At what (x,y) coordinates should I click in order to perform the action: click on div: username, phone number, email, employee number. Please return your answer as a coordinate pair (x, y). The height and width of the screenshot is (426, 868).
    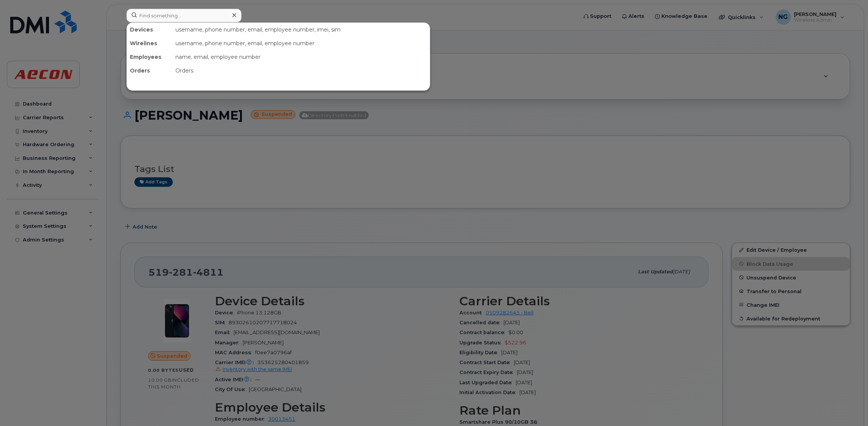
    Looking at the image, I should click on (301, 43).